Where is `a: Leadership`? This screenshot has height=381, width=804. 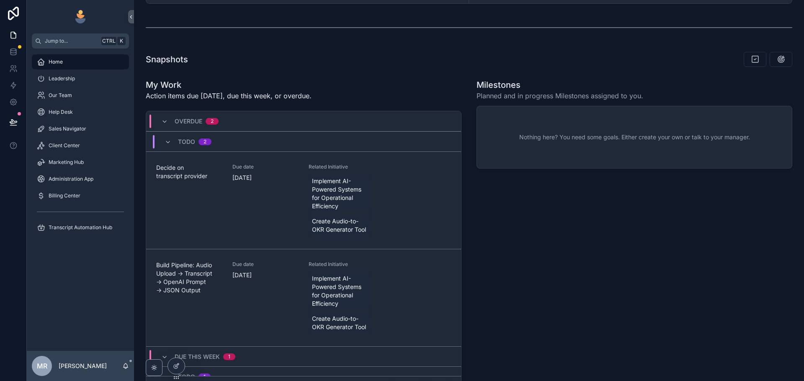 a: Leadership is located at coordinates (80, 79).